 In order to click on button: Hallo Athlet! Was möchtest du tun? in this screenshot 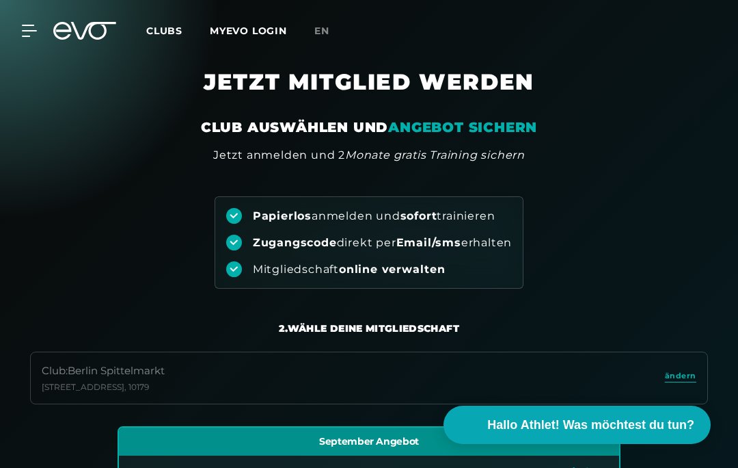, I will do `click(577, 424)`.